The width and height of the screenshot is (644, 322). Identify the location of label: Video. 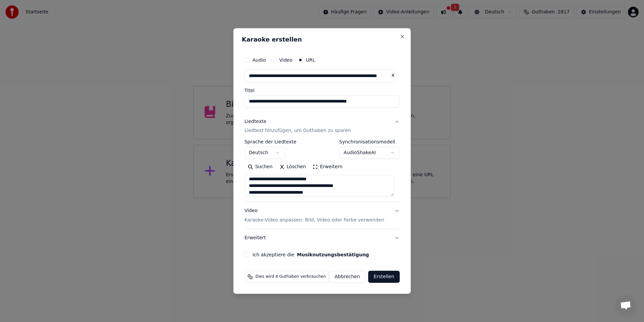
(286, 60).